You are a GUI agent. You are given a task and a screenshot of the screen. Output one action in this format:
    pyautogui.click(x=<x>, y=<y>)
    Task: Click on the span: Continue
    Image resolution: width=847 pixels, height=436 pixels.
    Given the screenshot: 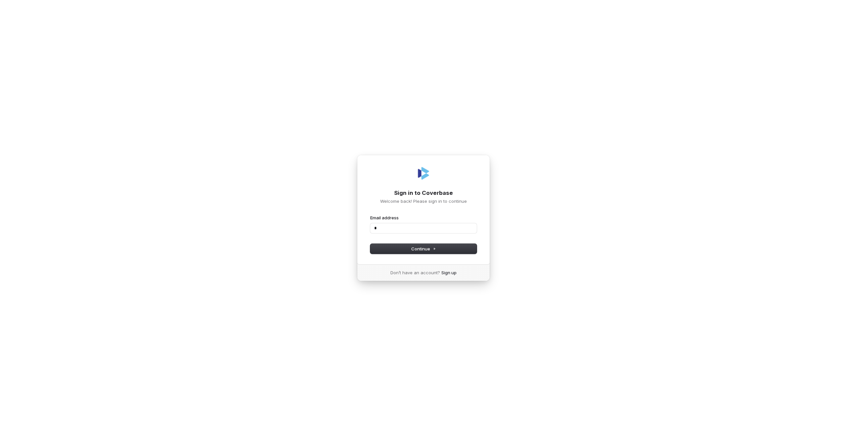 What is the action you would take?
    pyautogui.click(x=423, y=249)
    